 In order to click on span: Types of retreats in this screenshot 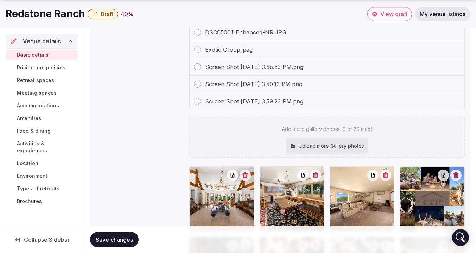, I will do `click(38, 189)`.